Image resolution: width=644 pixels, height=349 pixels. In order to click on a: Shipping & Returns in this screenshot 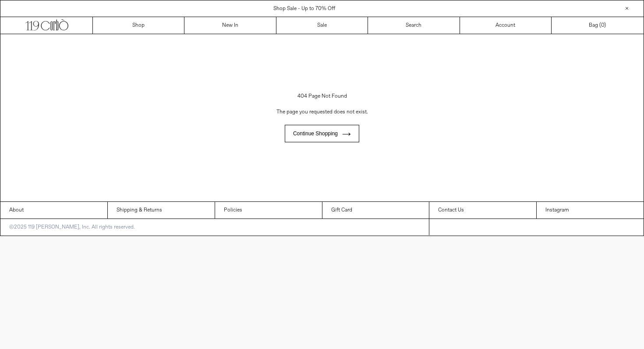, I will do `click(161, 210)`.